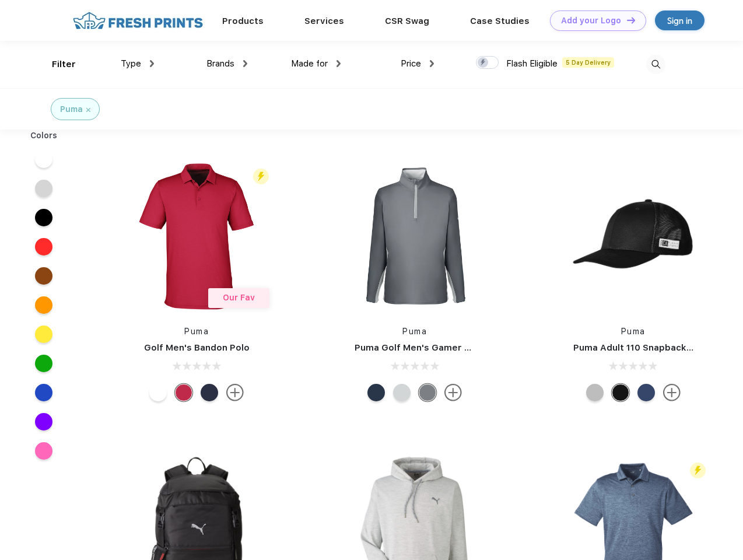  What do you see at coordinates (243, 21) in the screenshot?
I see `a: Products` at bounding box center [243, 21].